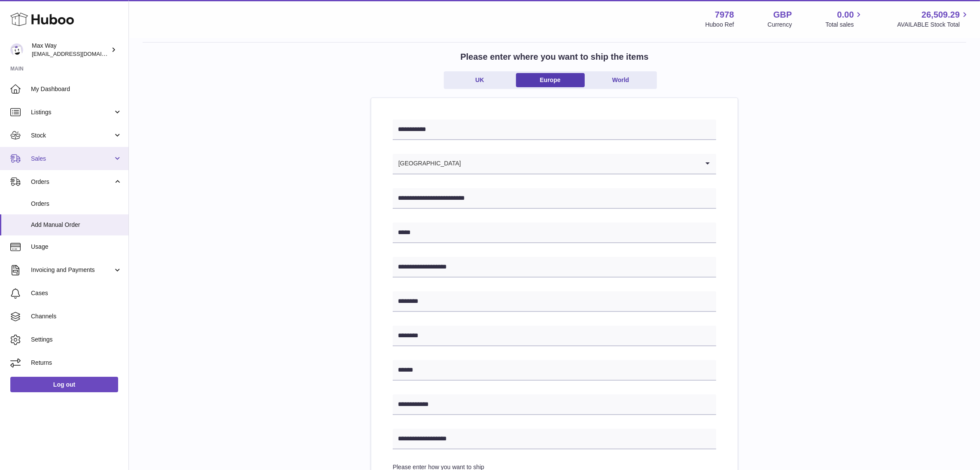 This screenshot has height=470, width=980. I want to click on span: Invoicing and Payments, so click(72, 270).